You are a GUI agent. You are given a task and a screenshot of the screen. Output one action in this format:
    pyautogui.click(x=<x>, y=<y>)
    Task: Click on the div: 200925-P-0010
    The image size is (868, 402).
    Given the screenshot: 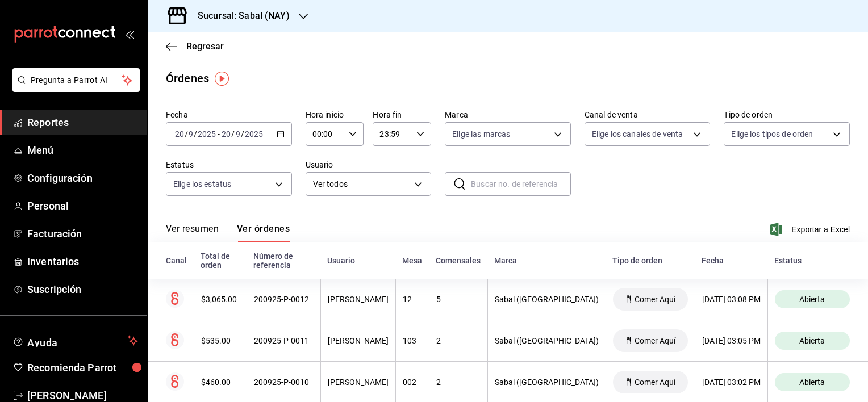 What is the action you would take?
    pyautogui.click(x=283, y=383)
    